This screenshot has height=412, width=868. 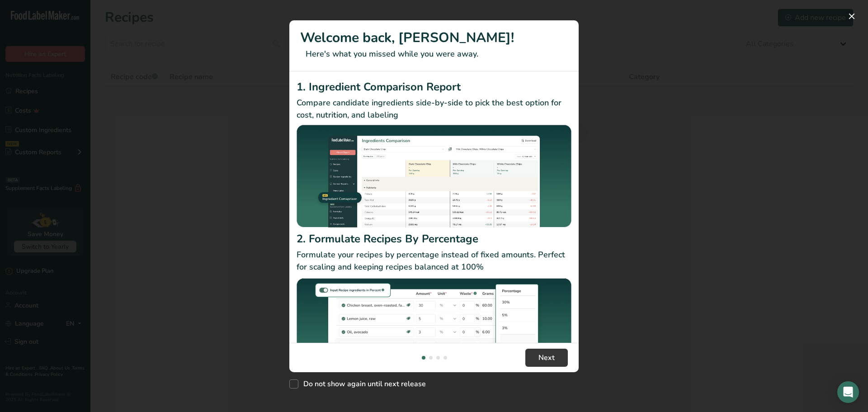 I want to click on span: Do not show again until next release, so click(x=362, y=384).